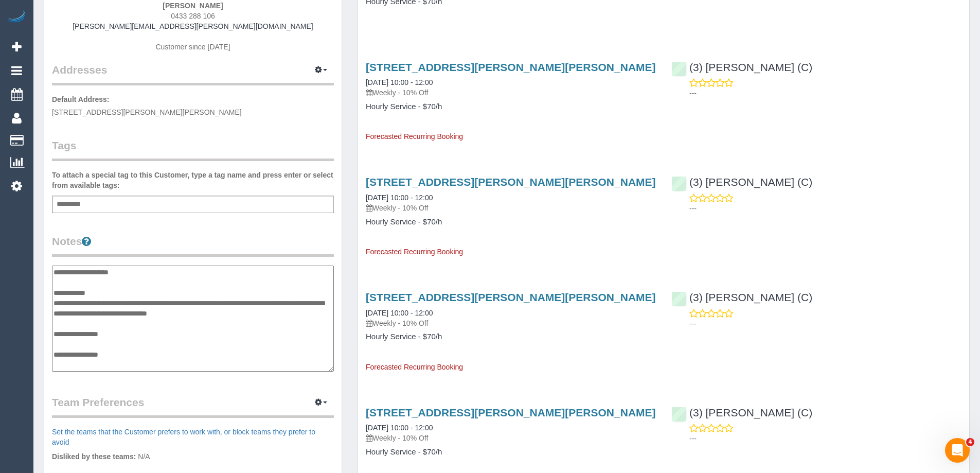  I want to click on label: To attach a special tag to this Customer, type a tag name and press enter or select from availabl..., so click(193, 181).